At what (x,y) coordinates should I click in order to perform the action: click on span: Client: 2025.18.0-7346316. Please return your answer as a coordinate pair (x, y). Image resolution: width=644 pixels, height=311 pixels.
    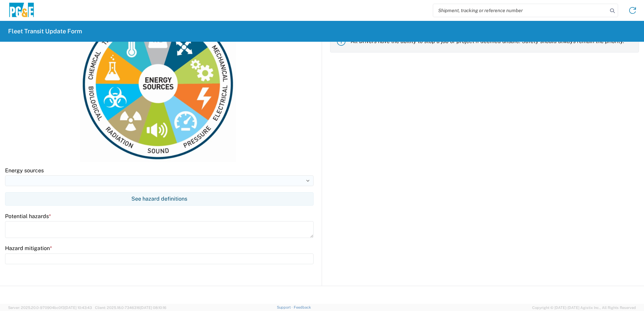
    Looking at the image, I should click on (131, 308).